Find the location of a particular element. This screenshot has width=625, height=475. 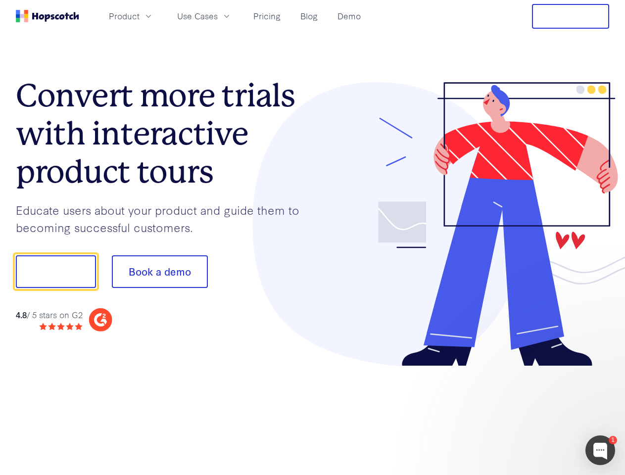

button: Free Trial is located at coordinates (570, 16).